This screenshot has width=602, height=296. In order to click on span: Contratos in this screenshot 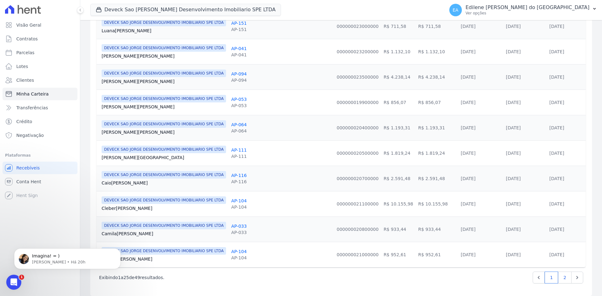, I will do `click(27, 39)`.